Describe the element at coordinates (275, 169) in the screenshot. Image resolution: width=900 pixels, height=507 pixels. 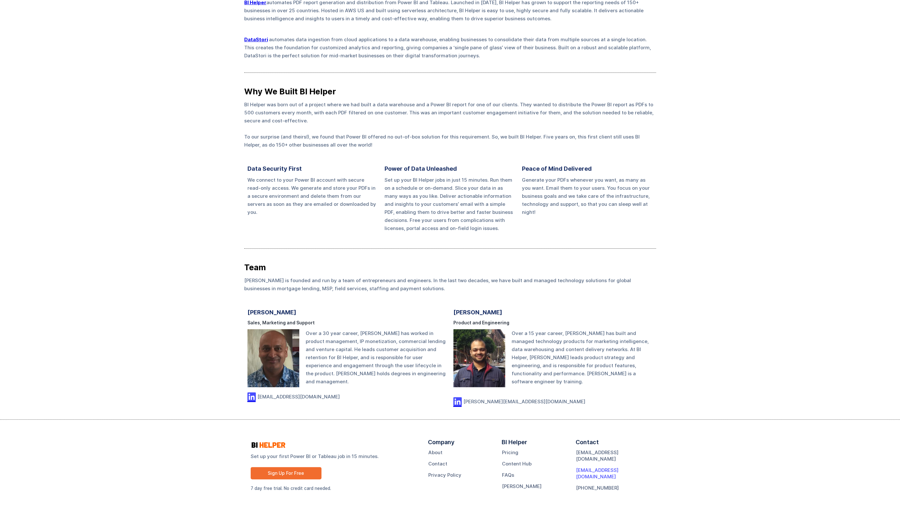
I see `h4: Data Security First` at that location.